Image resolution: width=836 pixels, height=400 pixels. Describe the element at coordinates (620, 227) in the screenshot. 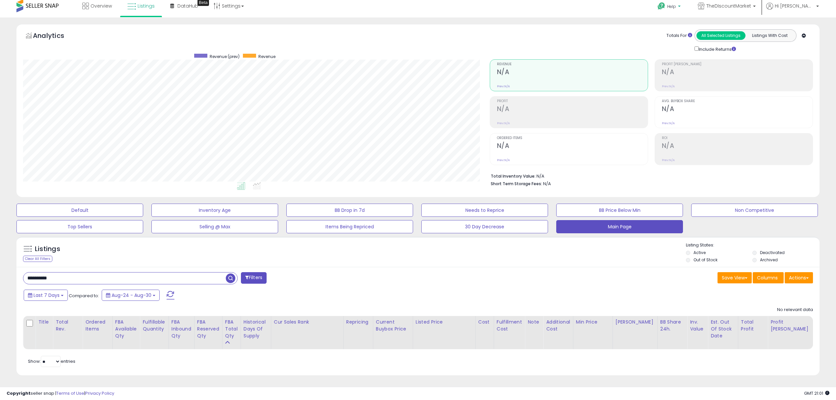

I see `button: Main Page` at that location.